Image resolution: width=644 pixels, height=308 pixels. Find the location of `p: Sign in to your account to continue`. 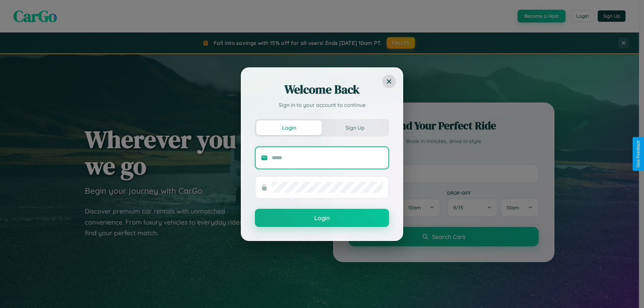

p: Sign in to your account to continue is located at coordinates (322, 105).